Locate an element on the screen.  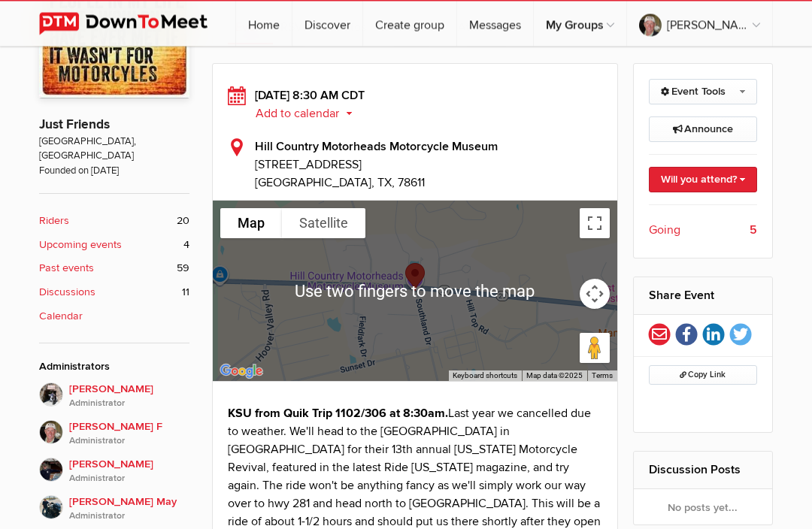
h2: Share Event is located at coordinates (703, 296).